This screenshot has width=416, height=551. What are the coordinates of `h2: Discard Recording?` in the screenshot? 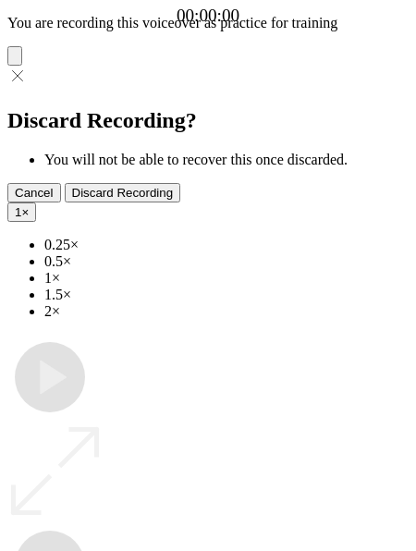 It's located at (208, 120).